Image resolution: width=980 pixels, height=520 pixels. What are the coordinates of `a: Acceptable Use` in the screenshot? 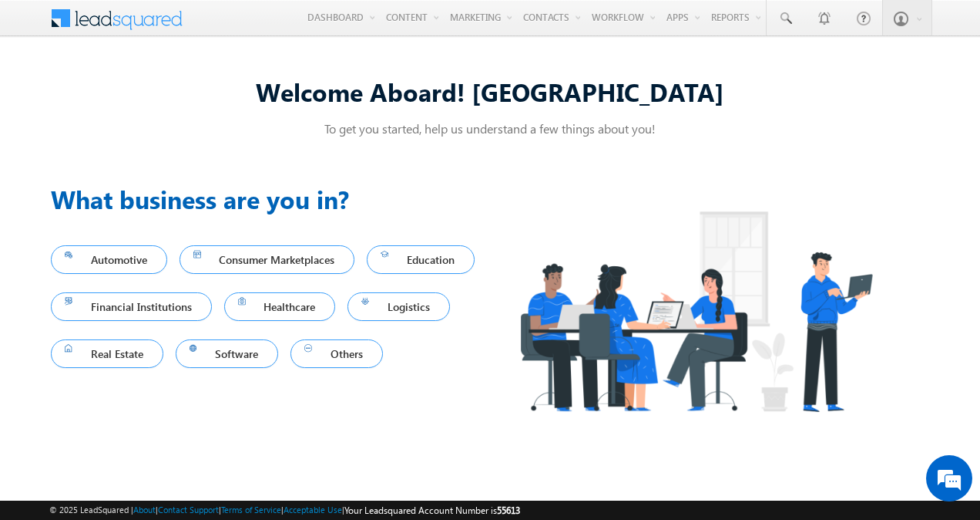 It's located at (313, 509).